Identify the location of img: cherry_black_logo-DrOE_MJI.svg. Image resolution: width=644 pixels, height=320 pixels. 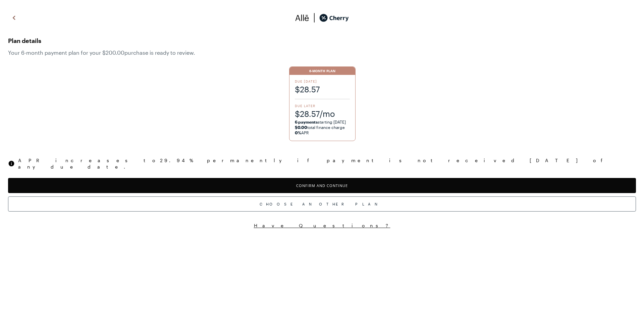
(334, 18).